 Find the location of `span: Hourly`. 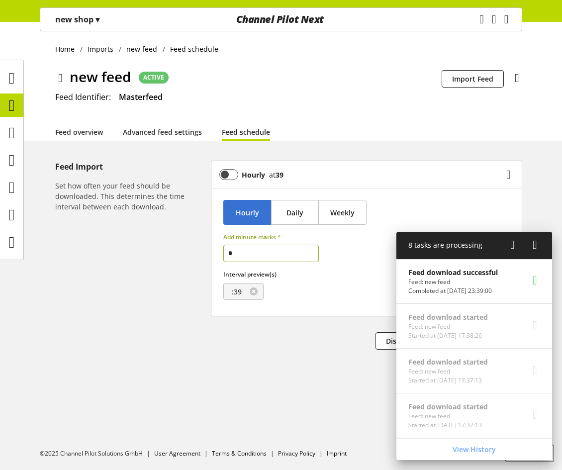

span: Hourly is located at coordinates (247, 212).